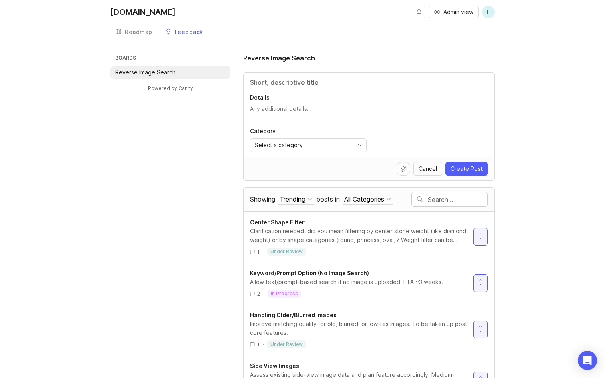  Describe the element at coordinates (279, 145) in the screenshot. I see `span: Select a category` at that location.